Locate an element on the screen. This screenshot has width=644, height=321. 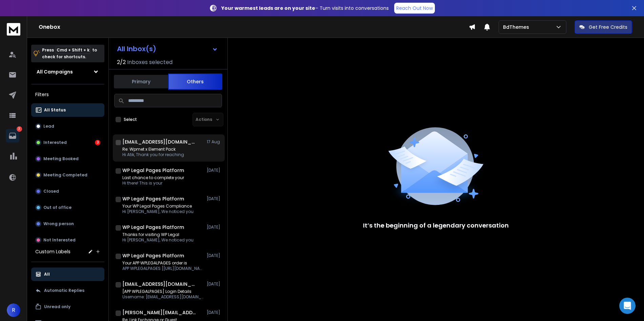
p: Last chance to complete your is located at coordinates (153, 178).